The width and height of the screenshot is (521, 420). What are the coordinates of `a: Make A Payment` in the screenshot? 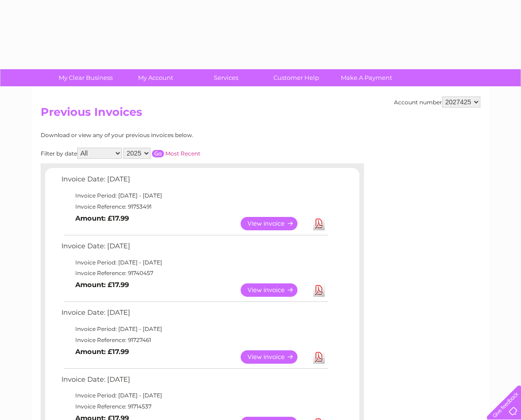 It's located at (366, 78).